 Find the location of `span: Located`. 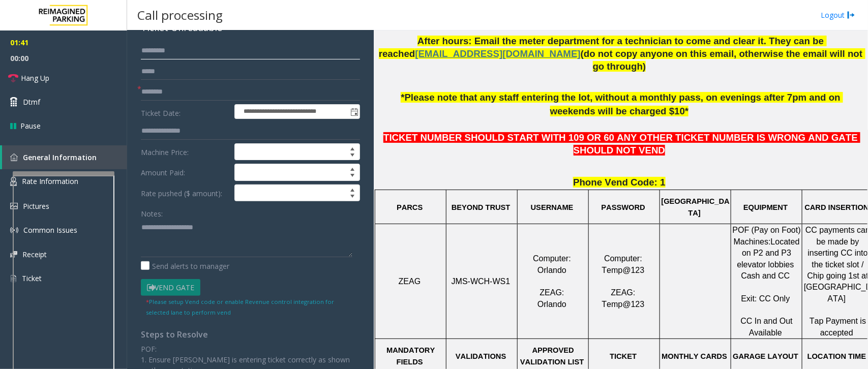

span: Located is located at coordinates (786, 241).